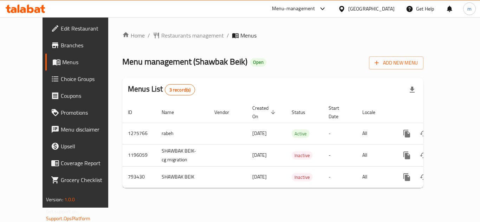 This screenshot has height=222, width=480. What do you see at coordinates (396, 63) in the screenshot?
I see `span: Add New Menu` at bounding box center [396, 63].